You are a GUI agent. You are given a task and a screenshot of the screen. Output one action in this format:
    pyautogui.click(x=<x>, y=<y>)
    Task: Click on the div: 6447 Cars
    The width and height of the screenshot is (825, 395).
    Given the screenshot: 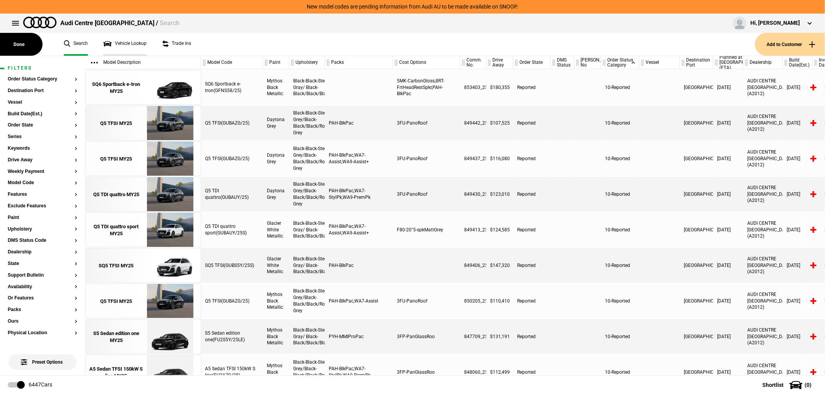 What is the action you would take?
    pyautogui.click(x=40, y=385)
    